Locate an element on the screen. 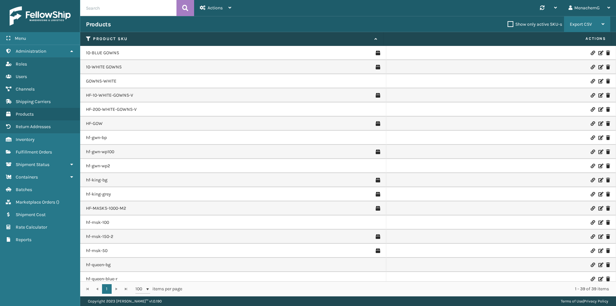 The height and width of the screenshot is (306, 616). span: Marketplace Orders is located at coordinates (35, 202).